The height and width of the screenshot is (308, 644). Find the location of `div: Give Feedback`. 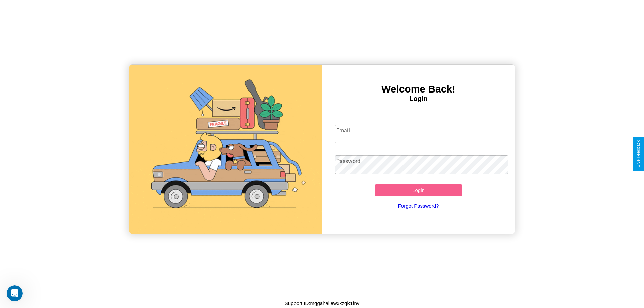

div: Give Feedback is located at coordinates (639, 154).